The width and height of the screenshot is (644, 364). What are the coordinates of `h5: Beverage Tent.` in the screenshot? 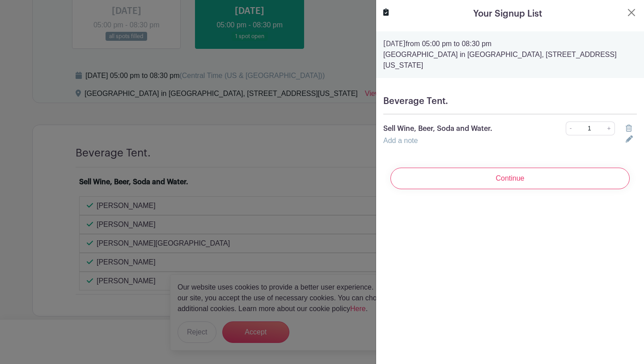 It's located at (511, 101).